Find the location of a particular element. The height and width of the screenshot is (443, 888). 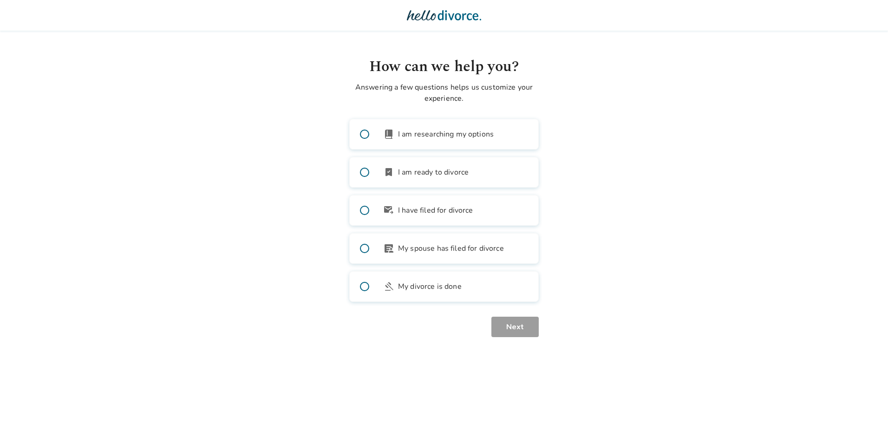

span: I am researching my options is located at coordinates (446, 134).